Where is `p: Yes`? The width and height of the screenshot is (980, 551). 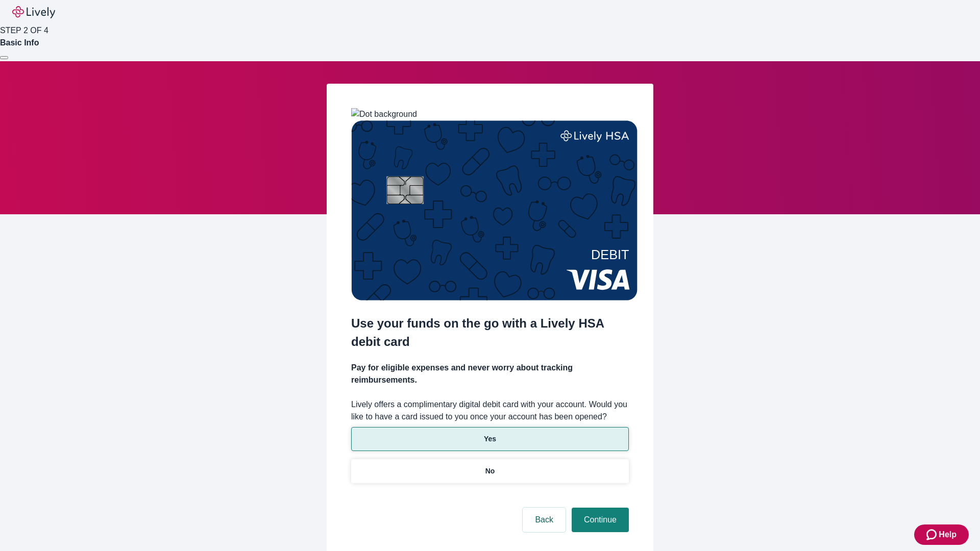 p: Yes is located at coordinates (490, 439).